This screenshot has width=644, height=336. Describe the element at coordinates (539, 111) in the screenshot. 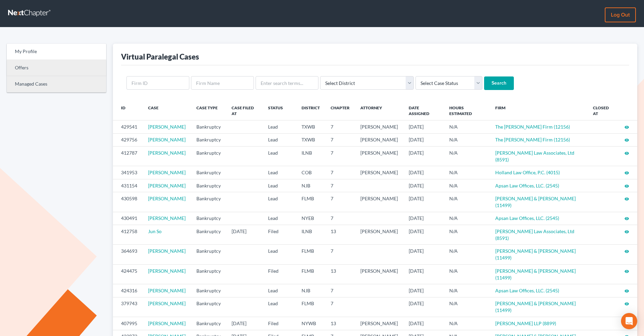

I see `th: Firm` at that location.